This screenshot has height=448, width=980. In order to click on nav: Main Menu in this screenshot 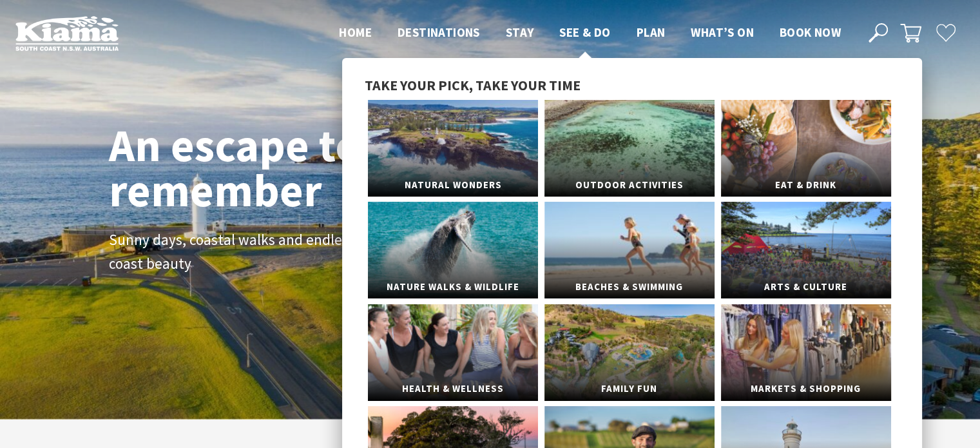, I will do `click(589, 33)`.